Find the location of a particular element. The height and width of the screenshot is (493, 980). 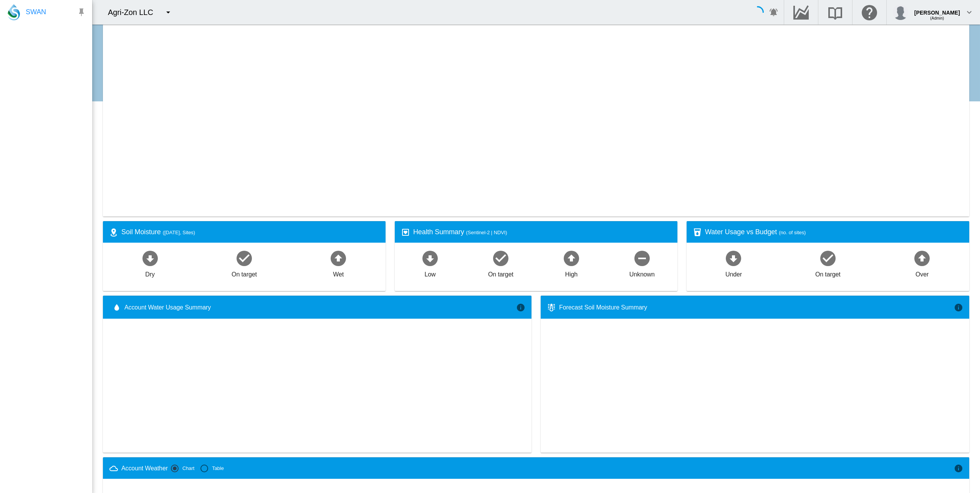

button: icon-menu-down is located at coordinates (168, 12).